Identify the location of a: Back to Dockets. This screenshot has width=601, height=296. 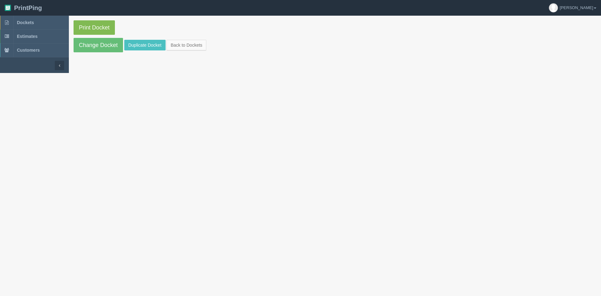
(186, 45).